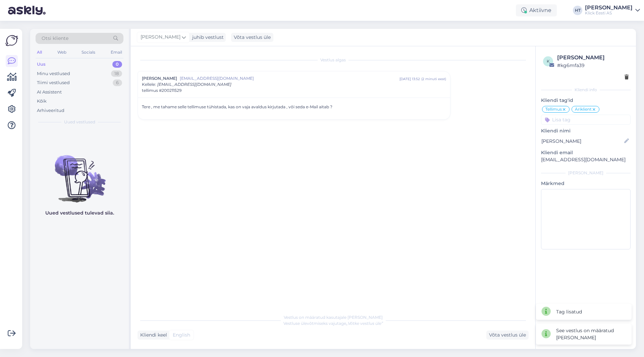 The width and height of the screenshot is (644, 357). I want to click on div: Arhiveeritud, so click(51, 110).